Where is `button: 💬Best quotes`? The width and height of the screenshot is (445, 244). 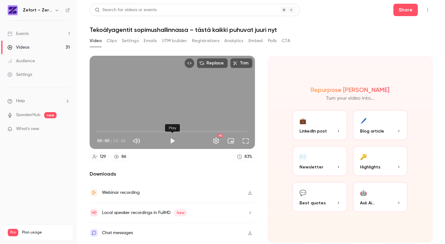
button: 💬Best quotes is located at coordinates (320, 197).